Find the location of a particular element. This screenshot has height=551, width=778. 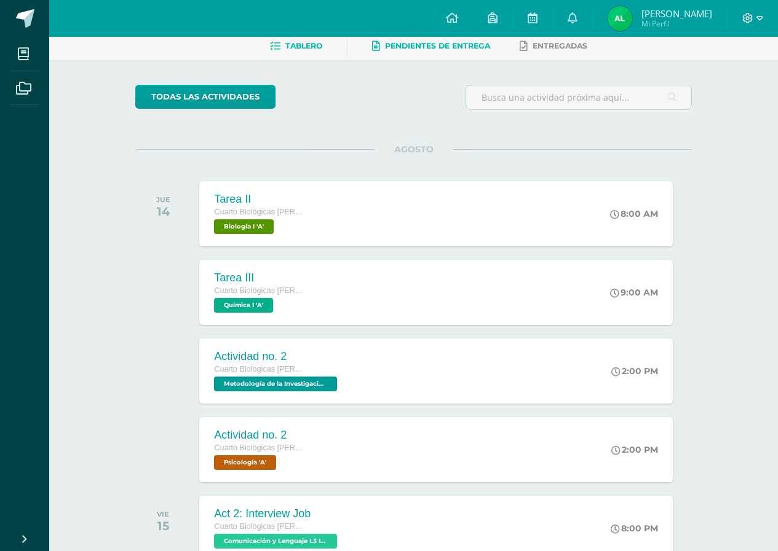

div: 8:00 PM is located at coordinates (634, 529).